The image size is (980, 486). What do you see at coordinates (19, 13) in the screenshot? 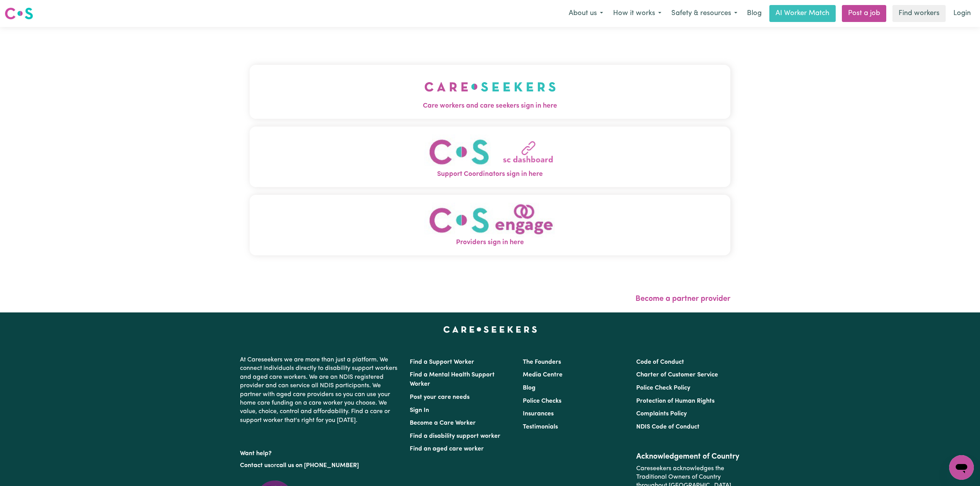
I see `img: Careseekers logo` at bounding box center [19, 13].